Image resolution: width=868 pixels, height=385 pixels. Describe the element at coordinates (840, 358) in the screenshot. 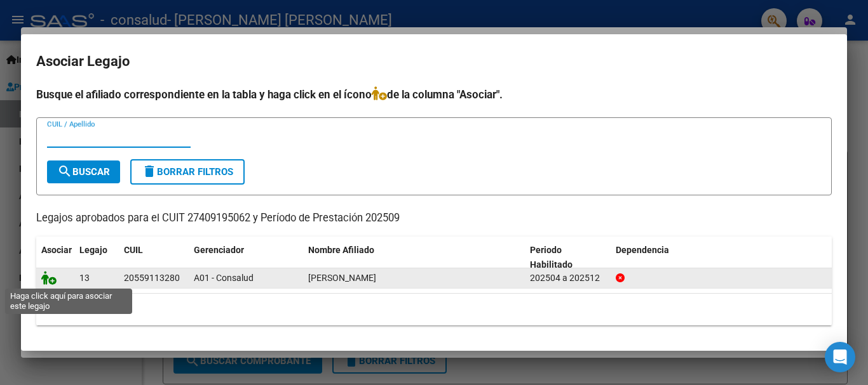

I see `div: Open Intercom Messenger` at that location.